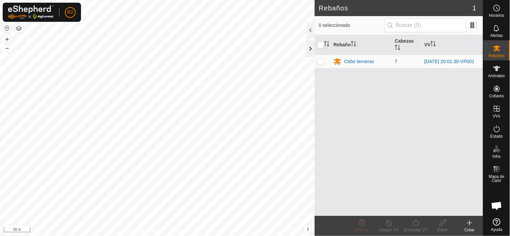 The image size is (510, 236). Describe the element at coordinates (352, 25) in the screenshot. I see `span: 0 seleccionado` at that location.